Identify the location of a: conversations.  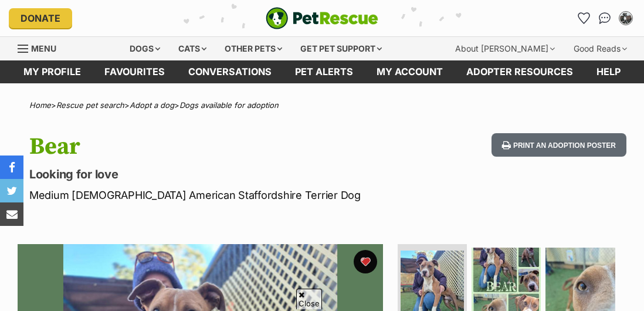
(230, 72).